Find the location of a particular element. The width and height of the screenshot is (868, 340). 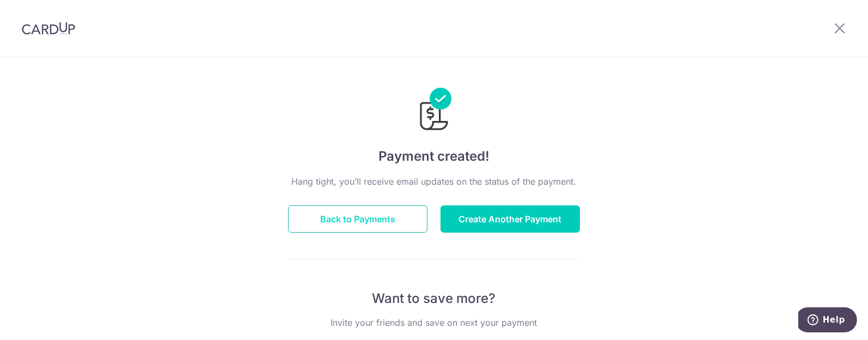

p: Hang tight, you’ll receive email updates on the status of the payment. is located at coordinates (434, 181).